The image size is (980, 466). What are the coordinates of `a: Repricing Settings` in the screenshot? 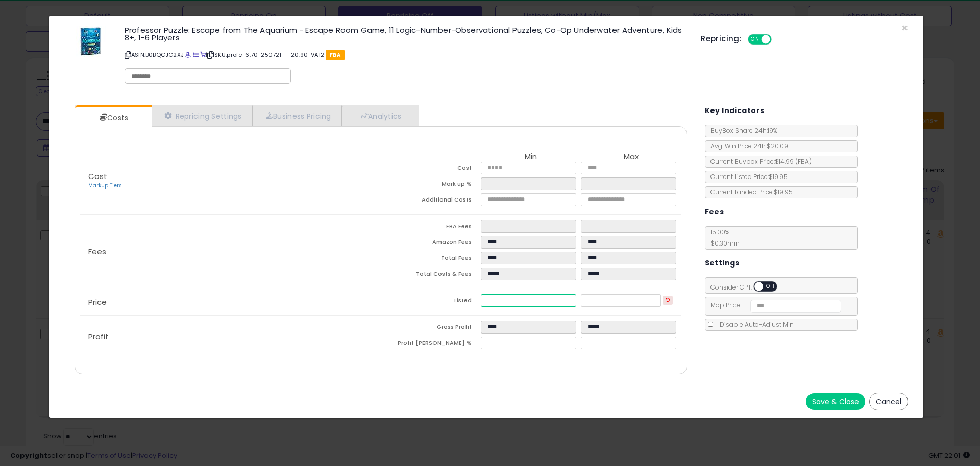 It's located at (202, 116).